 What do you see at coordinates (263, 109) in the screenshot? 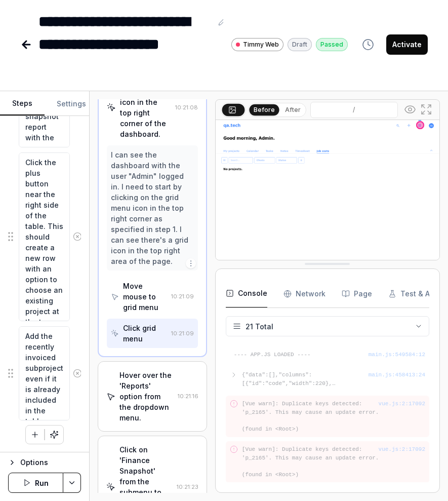
I see `button: Before` at bounding box center [263, 109].